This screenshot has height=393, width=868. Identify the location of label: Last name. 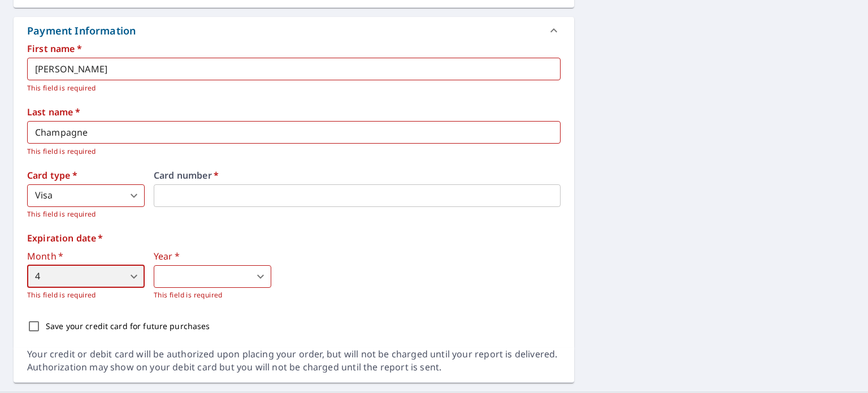
(294, 112).